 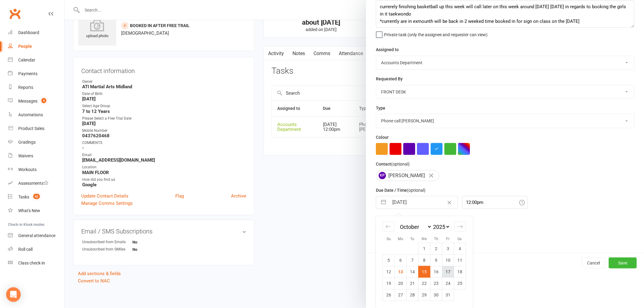 I want to click on a: Calendar, so click(x=36, y=60).